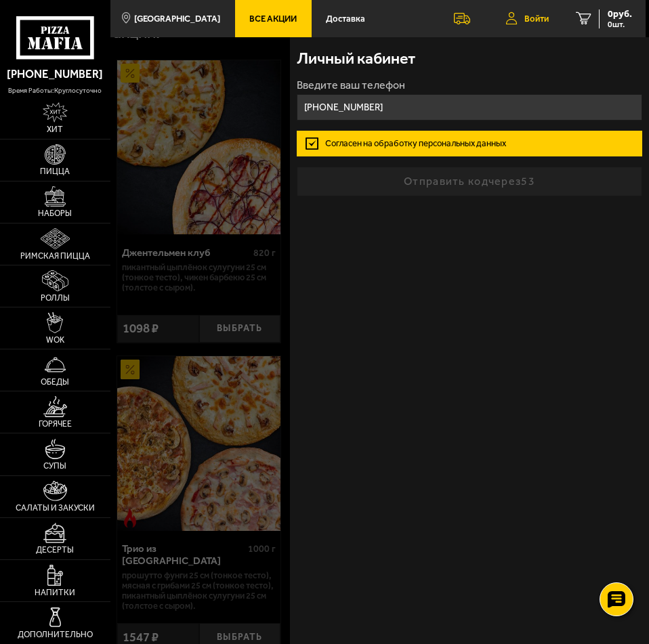 Image resolution: width=649 pixels, height=644 pixels. Describe the element at coordinates (55, 340) in the screenshot. I see `span: WOK` at that location.